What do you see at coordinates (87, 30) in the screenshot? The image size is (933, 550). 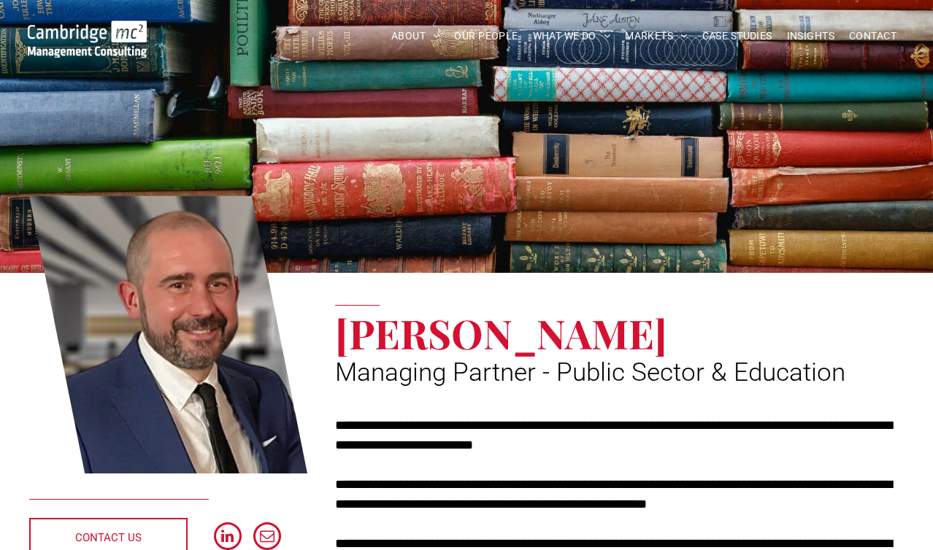 I see `a: Your Business Transformed | Cambridge Management Consulting` at bounding box center [87, 30].